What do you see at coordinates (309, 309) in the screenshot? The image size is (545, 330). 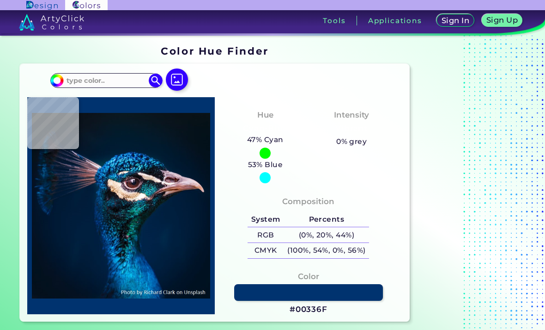 I see `h3: #00336F` at bounding box center [309, 309].